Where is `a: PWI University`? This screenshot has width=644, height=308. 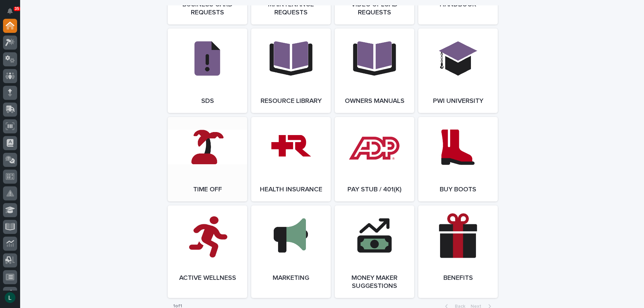
a: PWI University is located at coordinates (458, 71).